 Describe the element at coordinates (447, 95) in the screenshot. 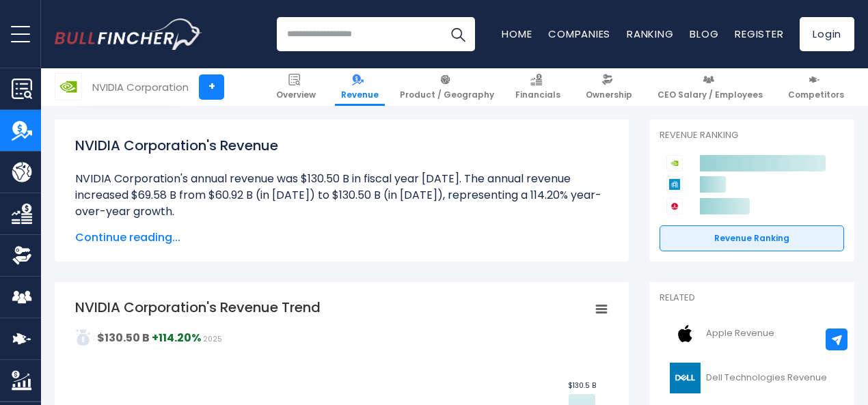

I see `span: Product / Geography` at that location.